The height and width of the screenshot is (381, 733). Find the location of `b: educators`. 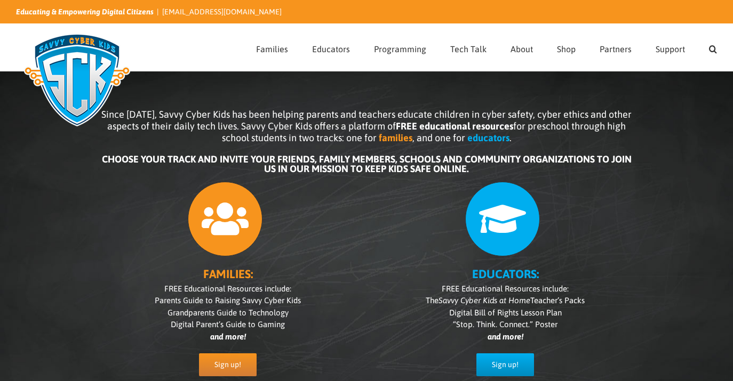

b: educators is located at coordinates (488, 138).